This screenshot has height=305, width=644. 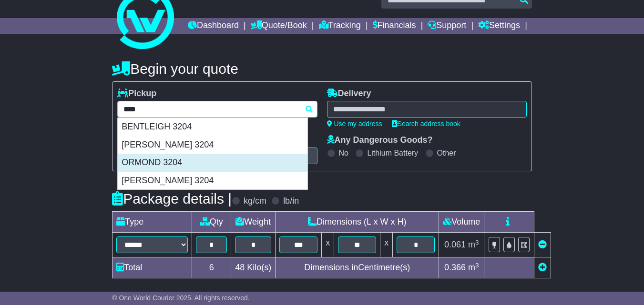 What do you see at coordinates (394, 26) in the screenshot?
I see `a: Financials` at bounding box center [394, 26].